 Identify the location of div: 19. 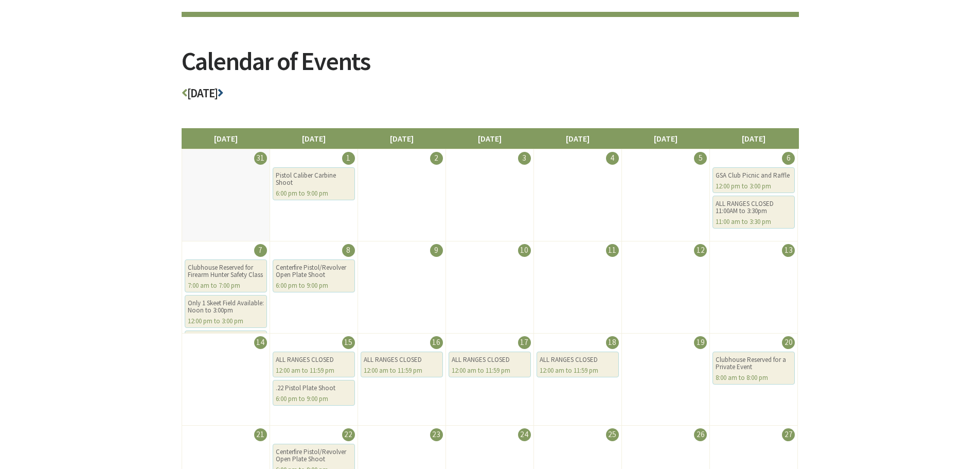
(700, 342).